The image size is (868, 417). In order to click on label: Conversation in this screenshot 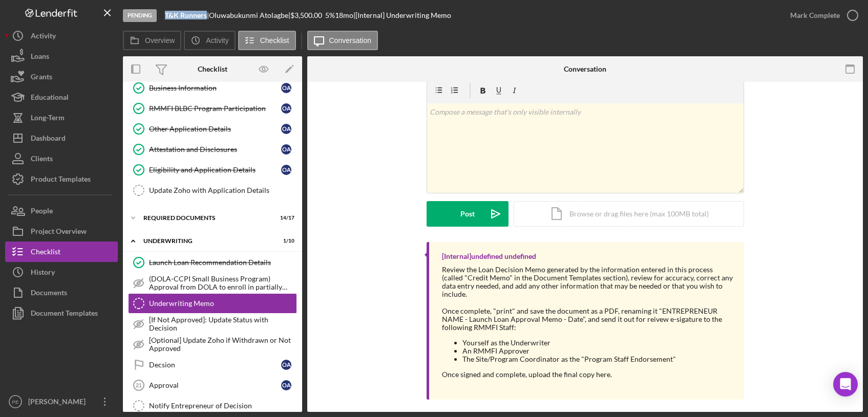, I will do `click(350, 41)`.